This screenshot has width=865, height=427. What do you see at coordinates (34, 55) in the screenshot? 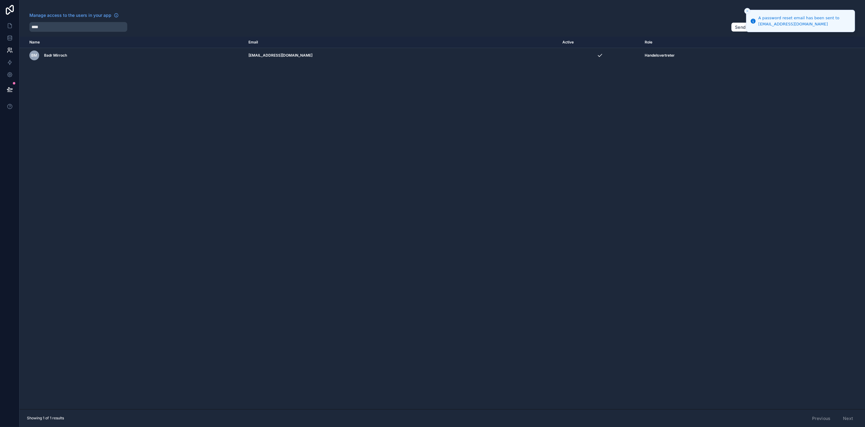
I see `span: BM` at bounding box center [34, 55].